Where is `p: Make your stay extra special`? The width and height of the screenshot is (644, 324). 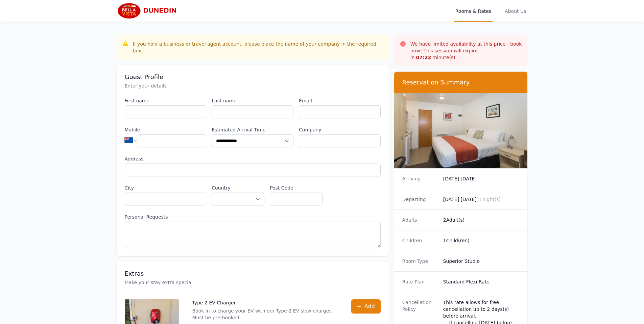
p: Make your stay extra special is located at coordinates (252, 283).